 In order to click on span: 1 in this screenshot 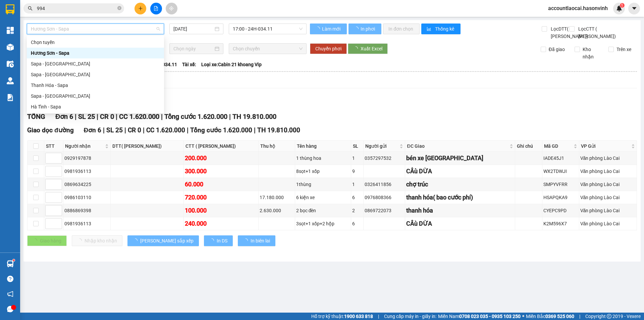, I will do `click(622, 5)`.